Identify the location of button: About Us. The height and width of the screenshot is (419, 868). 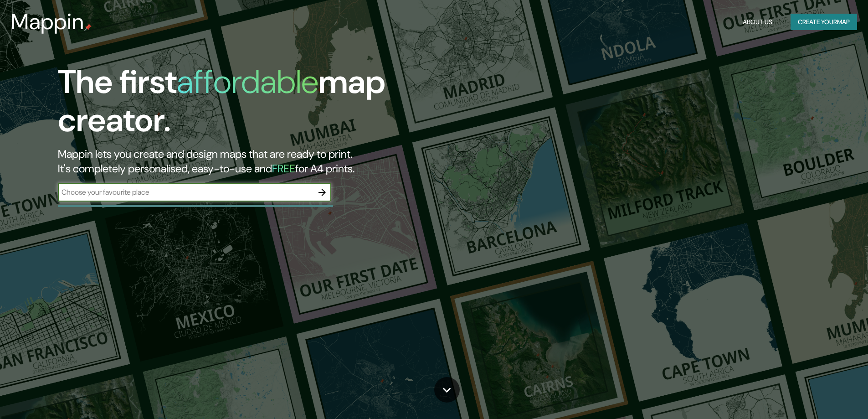
(757, 22).